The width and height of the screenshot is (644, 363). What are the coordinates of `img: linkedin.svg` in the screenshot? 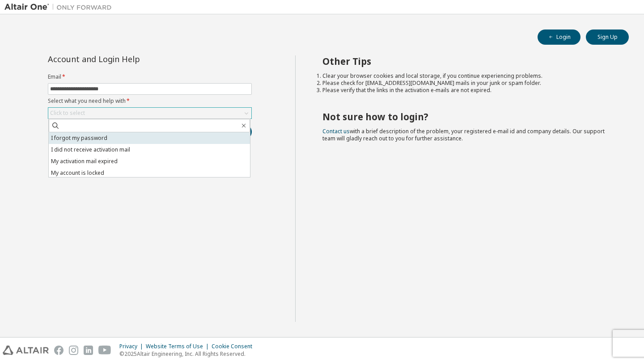 It's located at (88, 350).